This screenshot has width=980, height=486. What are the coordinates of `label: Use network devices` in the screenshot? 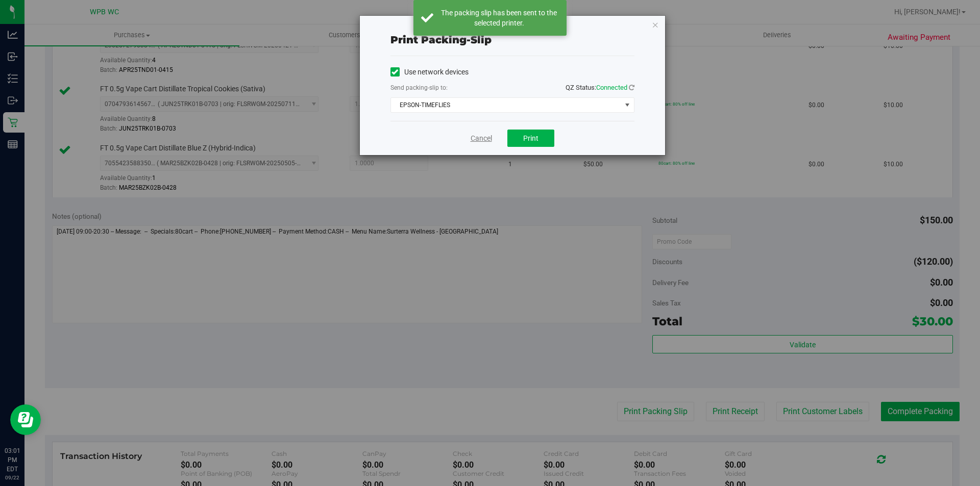 It's located at (430, 72).